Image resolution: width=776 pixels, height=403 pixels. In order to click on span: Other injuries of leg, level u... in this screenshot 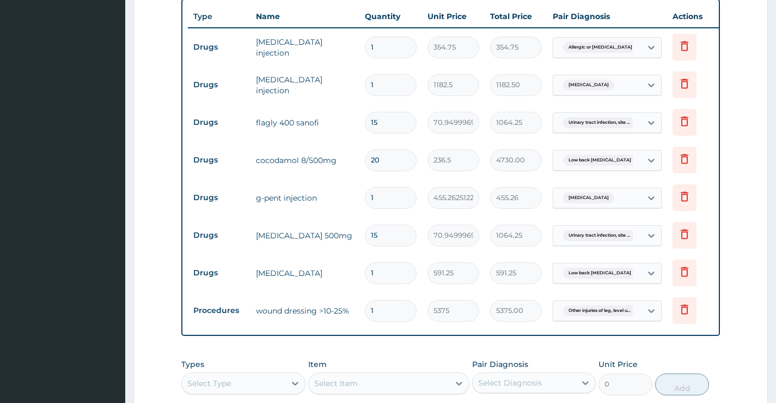, I will do `click(600, 311)`.